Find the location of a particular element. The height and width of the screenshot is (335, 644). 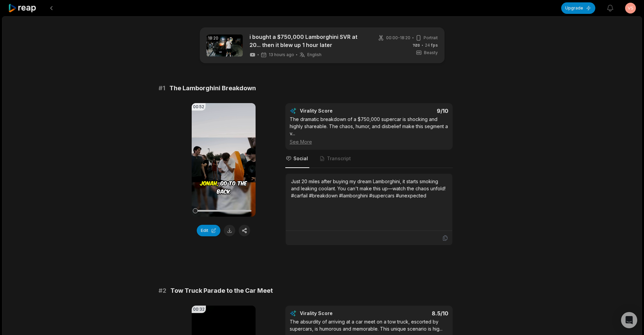

span: fps is located at coordinates (434, 45).